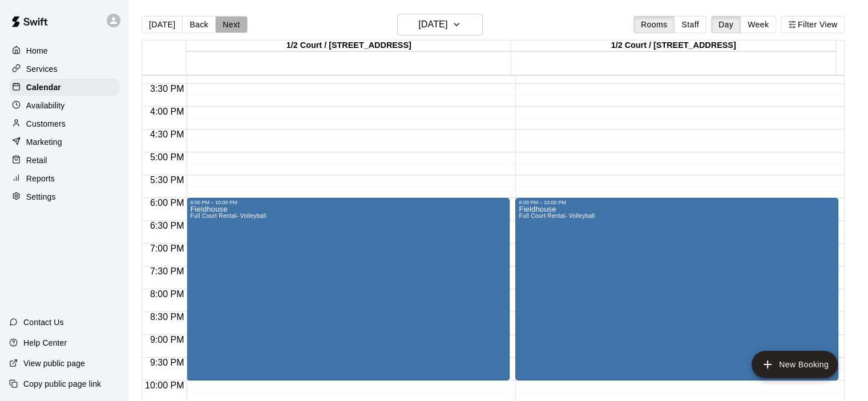  What do you see at coordinates (64, 105) in the screenshot?
I see `div: Availability` at bounding box center [64, 105].